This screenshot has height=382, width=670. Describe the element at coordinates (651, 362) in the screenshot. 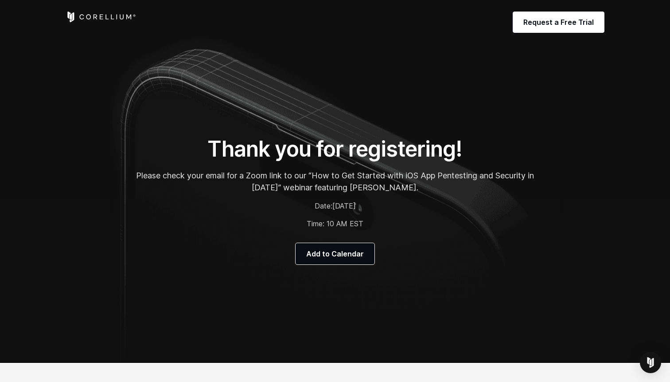

I see `div: Open Intercom Messenger` at that location.